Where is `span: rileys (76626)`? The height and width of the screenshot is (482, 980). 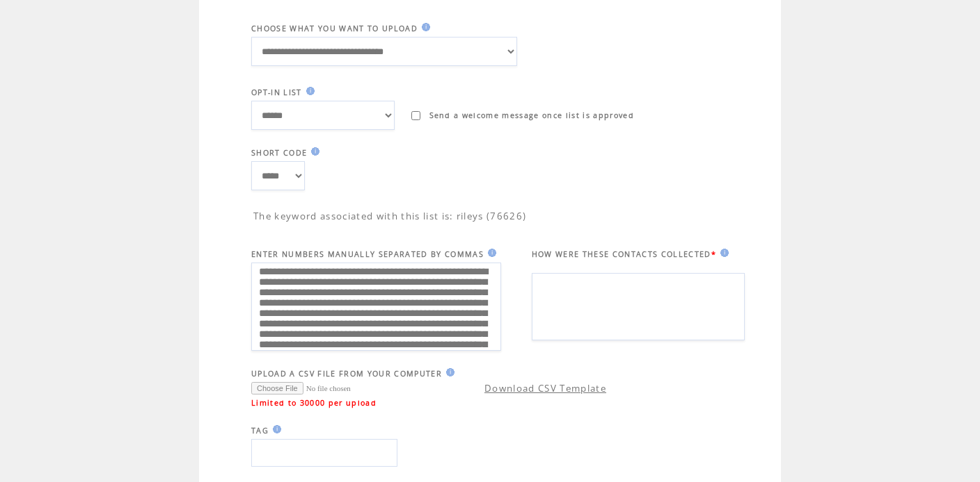
span: rileys (76626) is located at coordinates (491, 216).